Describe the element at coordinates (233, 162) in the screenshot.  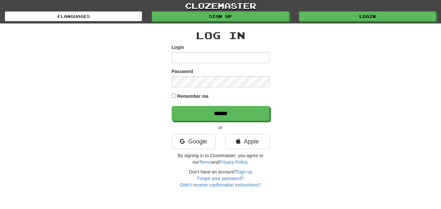
I see `a: Privacy Policy` at that location.